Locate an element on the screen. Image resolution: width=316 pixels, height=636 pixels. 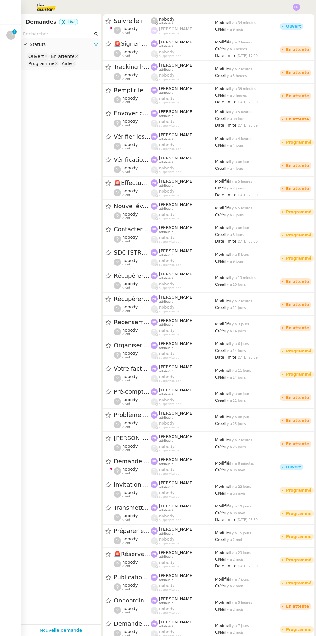
span: Signer et transférer le document is located at coordinates (132, 44).